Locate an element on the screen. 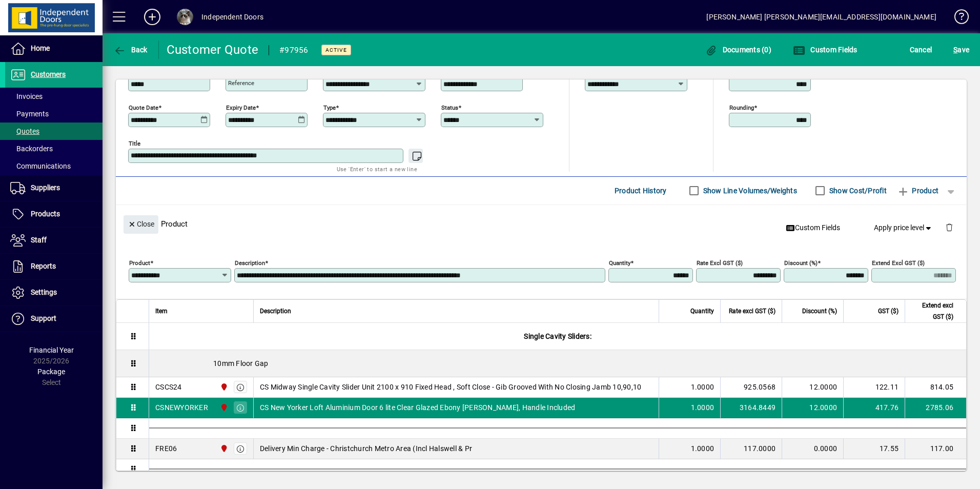  td: 0.0000 is located at coordinates (813, 449).